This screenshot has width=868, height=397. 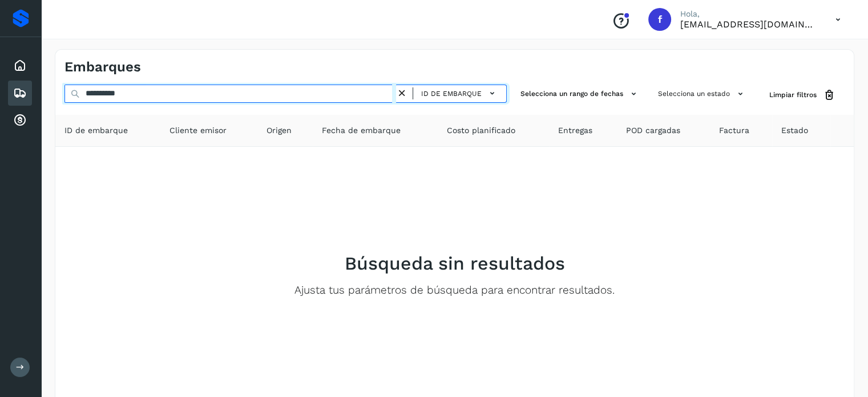 I want to click on span: POD cargadas, so click(x=653, y=130).